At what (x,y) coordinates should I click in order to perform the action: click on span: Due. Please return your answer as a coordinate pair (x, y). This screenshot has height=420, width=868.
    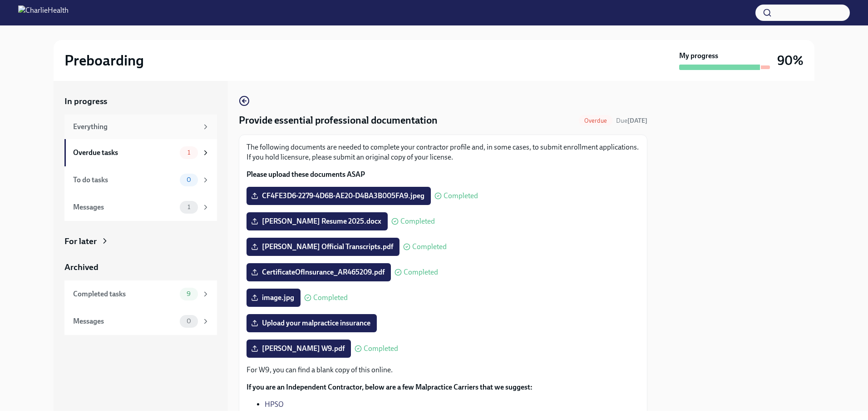
    Looking at the image, I should click on (631, 121).